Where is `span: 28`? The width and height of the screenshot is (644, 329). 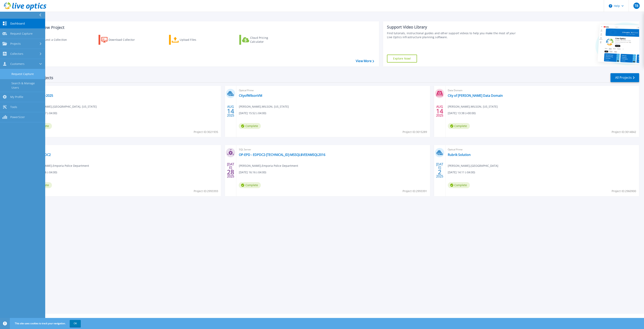 span: 28 is located at coordinates (231, 172).